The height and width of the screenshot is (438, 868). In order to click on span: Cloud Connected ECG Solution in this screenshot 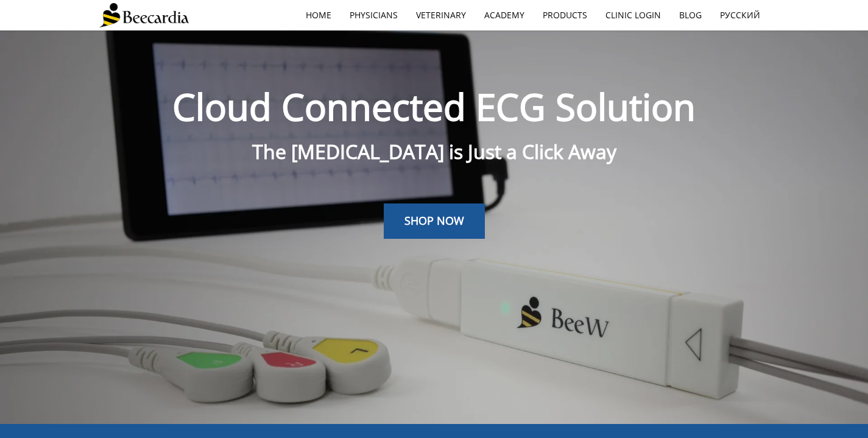, I will do `click(434, 106)`.